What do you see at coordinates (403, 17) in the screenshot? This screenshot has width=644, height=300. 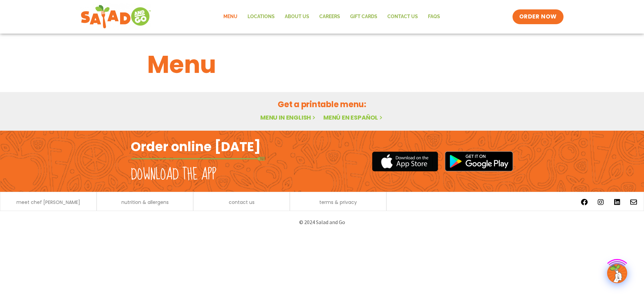 I see `a: Contact Us` at bounding box center [403, 17].